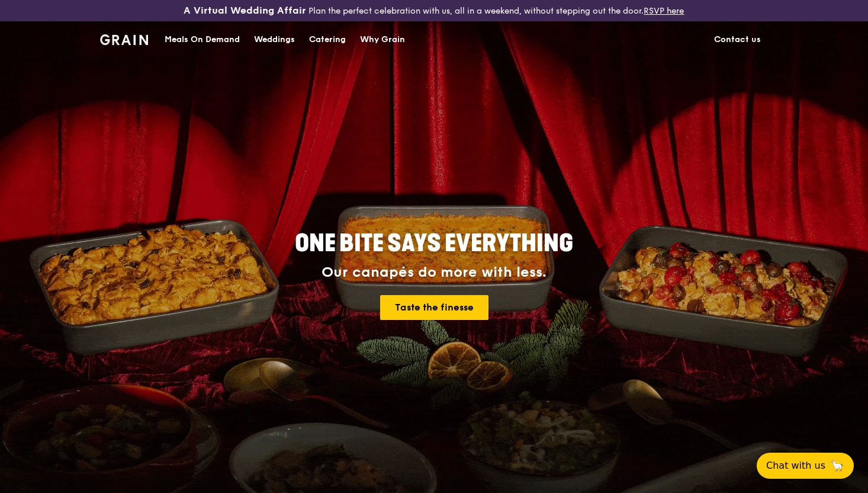 The width and height of the screenshot is (868, 493). What do you see at coordinates (327, 39) in the screenshot?
I see `div: Catering` at bounding box center [327, 39].